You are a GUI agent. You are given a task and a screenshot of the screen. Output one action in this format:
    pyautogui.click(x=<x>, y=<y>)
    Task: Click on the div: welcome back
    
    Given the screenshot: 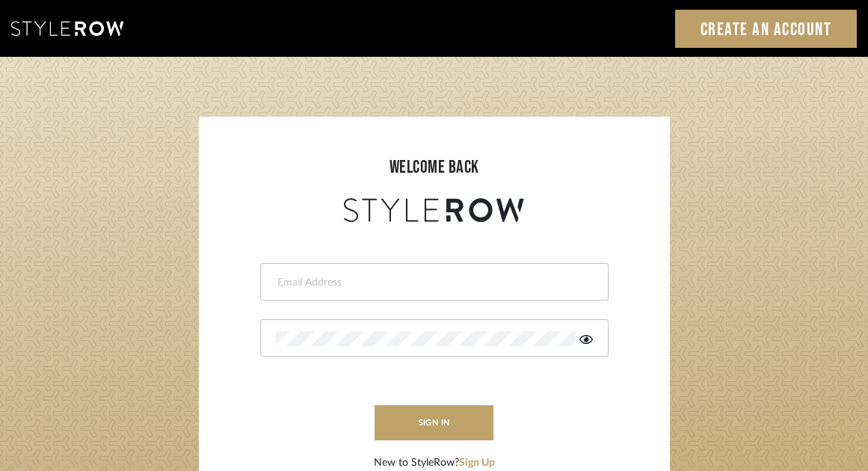 What is the action you would take?
    pyautogui.click(x=435, y=167)
    